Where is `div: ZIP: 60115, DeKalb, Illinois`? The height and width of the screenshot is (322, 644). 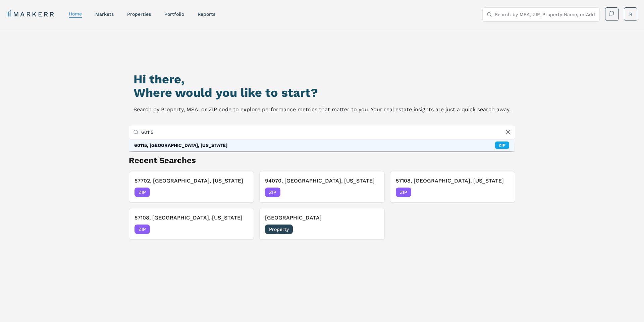 div: ZIP: 60115, DeKalb, Illinois is located at coordinates (322, 145).